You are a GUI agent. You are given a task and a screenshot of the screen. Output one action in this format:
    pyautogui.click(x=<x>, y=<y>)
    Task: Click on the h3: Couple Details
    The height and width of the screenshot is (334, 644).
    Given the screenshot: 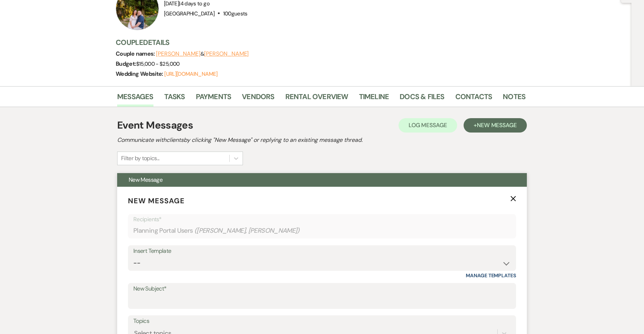 What is the action you would take?
    pyautogui.click(x=317, y=42)
    